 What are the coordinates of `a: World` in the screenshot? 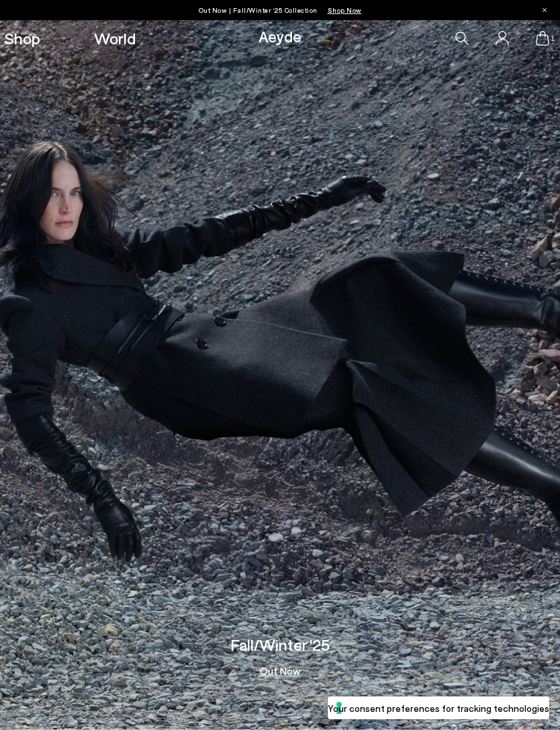 It's located at (115, 38).